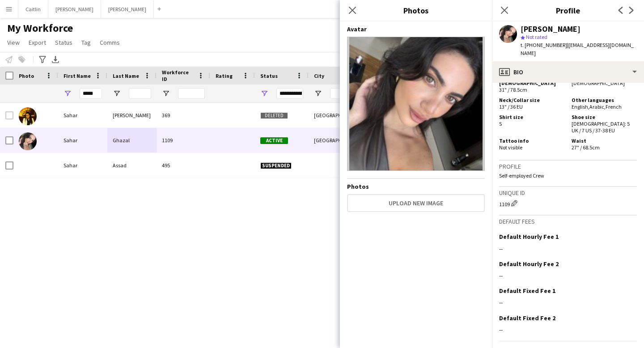 The width and height of the screenshot is (644, 348). I want to click on h4: Photos, so click(416, 187).